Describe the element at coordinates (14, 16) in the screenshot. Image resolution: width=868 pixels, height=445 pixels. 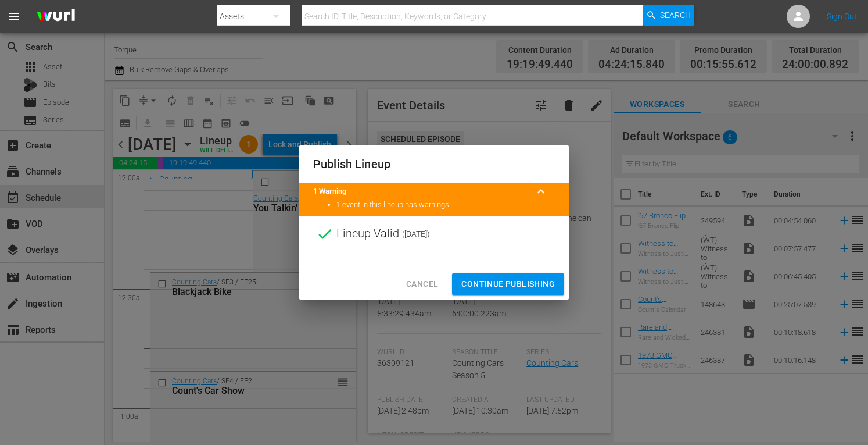
I see `span: menu` at that location.